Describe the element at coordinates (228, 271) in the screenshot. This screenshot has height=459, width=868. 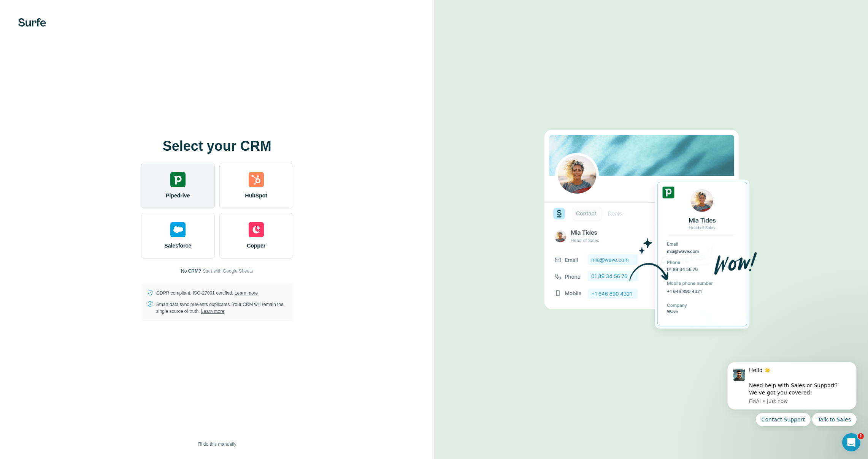
I see `button: Start with Google Sheets` at that location.